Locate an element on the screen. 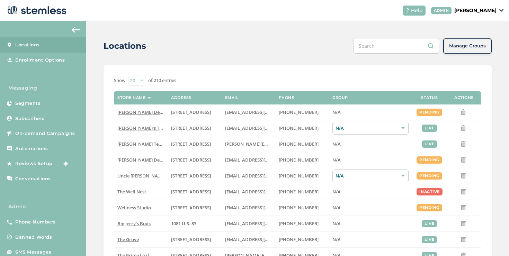 This screenshot has height=256, width=509. div: Chat Widget is located at coordinates (492, 240).